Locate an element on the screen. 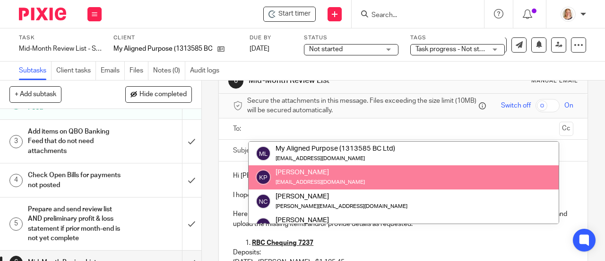  h1: Check Open Bills for payments not posted is located at coordinates (76, 180).